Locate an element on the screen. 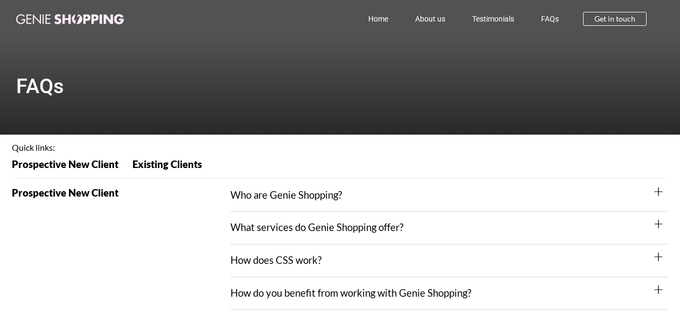 The image size is (680, 315). span: Existing Clients is located at coordinates (167, 164).